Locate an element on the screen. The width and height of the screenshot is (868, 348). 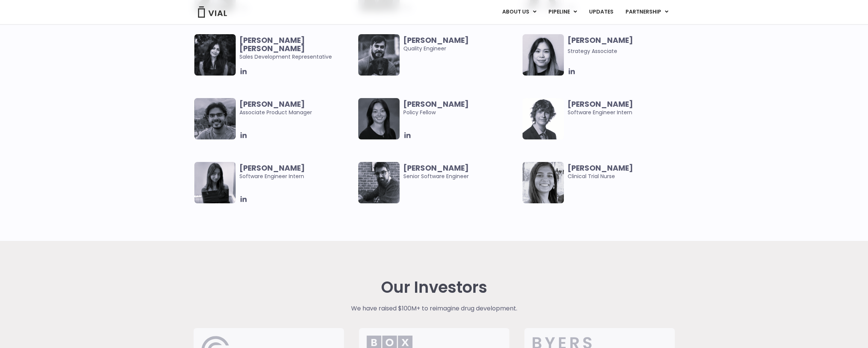
img: Man smiling posing for picture is located at coordinates (379, 55).